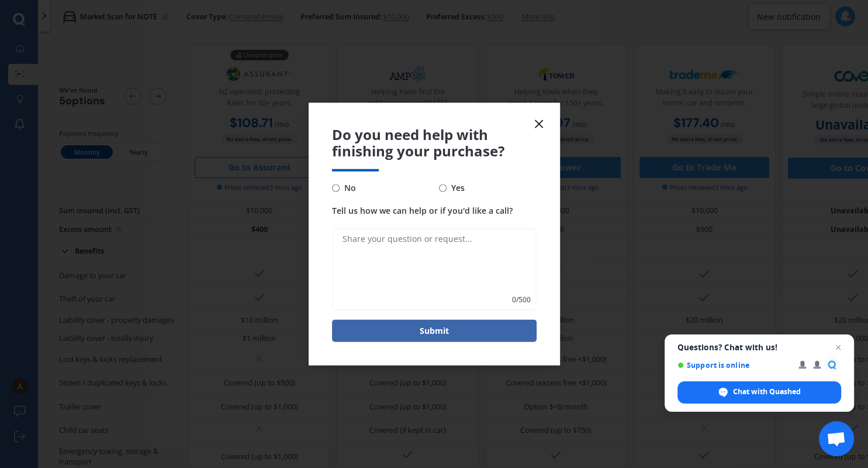 The height and width of the screenshot is (468, 868). I want to click on span: Tell us how we can help or if you'd like a call?, so click(422, 210).